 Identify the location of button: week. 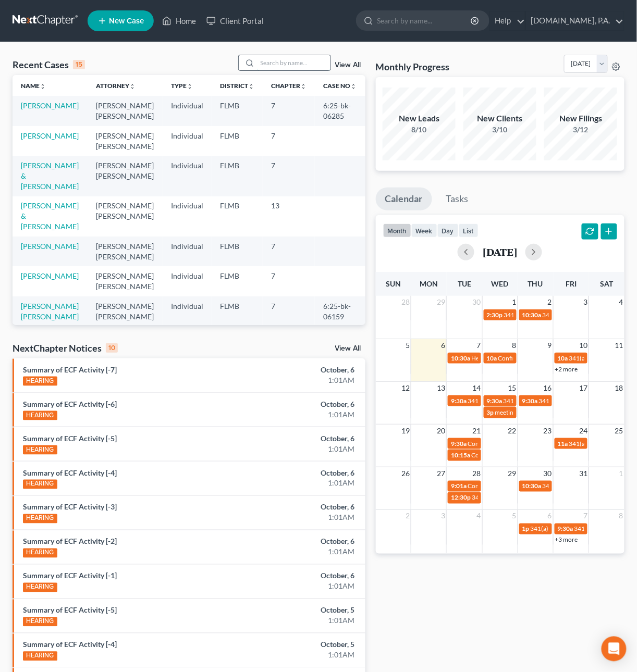
(424, 230).